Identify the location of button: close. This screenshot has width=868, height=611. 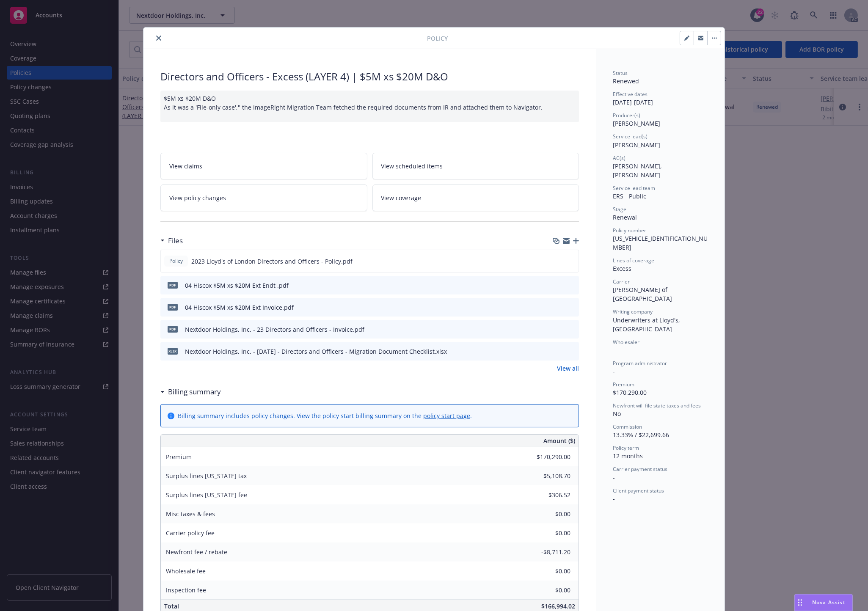
(159, 38).